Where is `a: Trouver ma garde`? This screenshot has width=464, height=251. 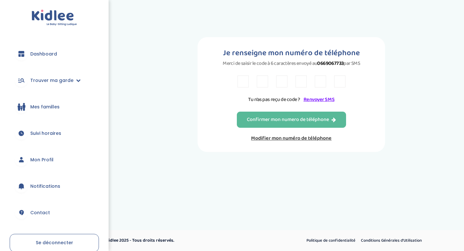
a: Trouver ma garde is located at coordinates (54, 80).